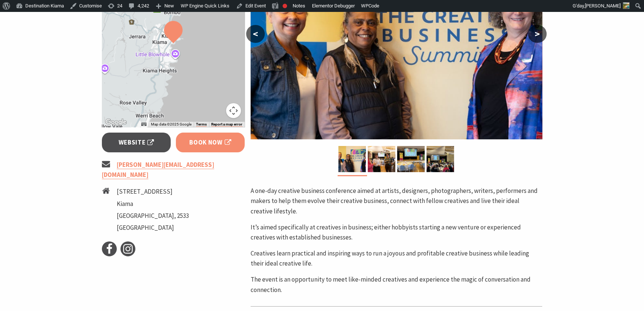  What do you see at coordinates (233, 111) in the screenshot?
I see `button: Map camera controls` at bounding box center [233, 111].